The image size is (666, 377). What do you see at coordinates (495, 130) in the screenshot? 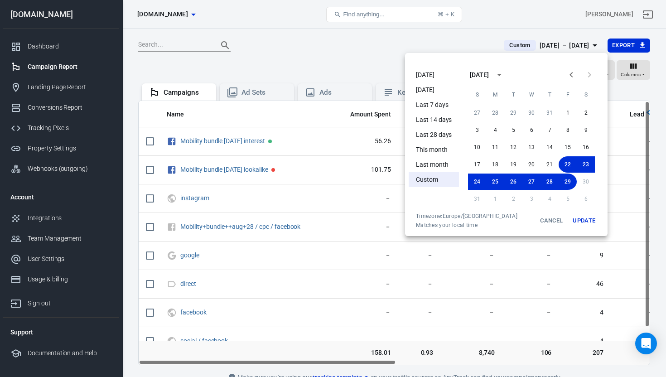
I see `button: 4` at bounding box center [495, 130].